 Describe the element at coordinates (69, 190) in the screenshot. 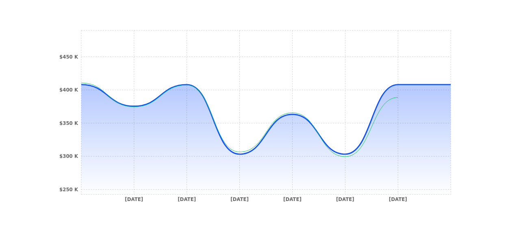

I see `tspan: $250 K` at that location.